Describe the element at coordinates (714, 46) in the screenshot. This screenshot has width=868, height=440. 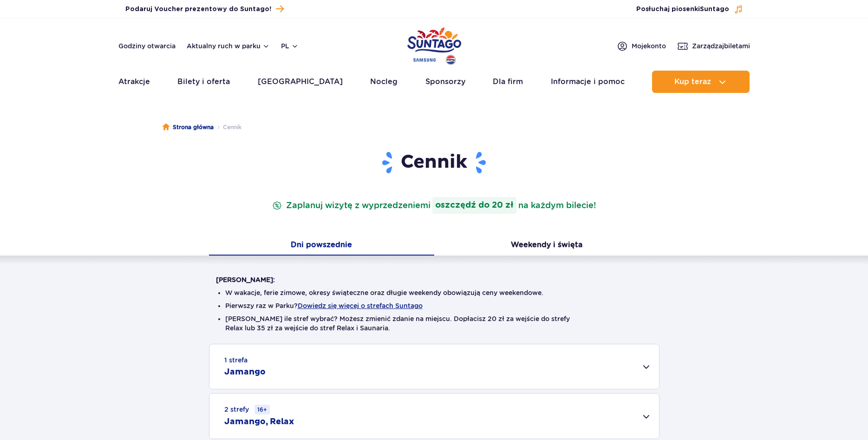
I see `a: Zarządzajbiletami` at that location.